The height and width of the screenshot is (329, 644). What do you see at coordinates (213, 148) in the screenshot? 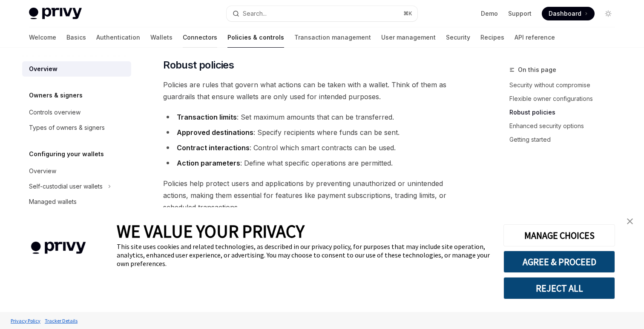
I see `strong: Contract interactions` at bounding box center [213, 148].